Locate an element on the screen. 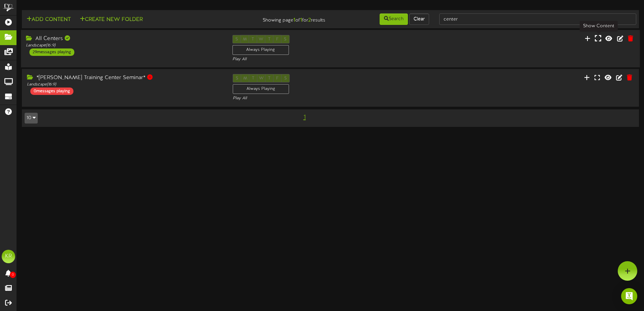  div: 29 messages playing is located at coordinates (51, 52).